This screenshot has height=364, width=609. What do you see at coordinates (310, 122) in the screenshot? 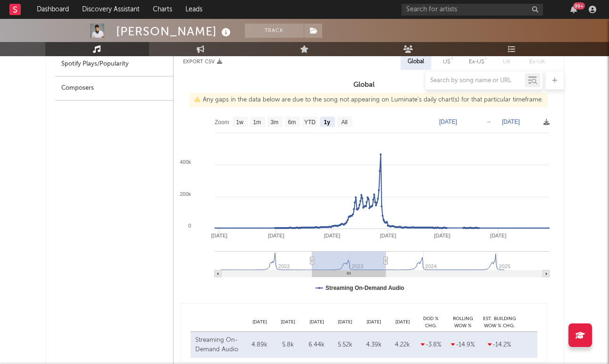
I see `text: YTD` at bounding box center [310, 122].